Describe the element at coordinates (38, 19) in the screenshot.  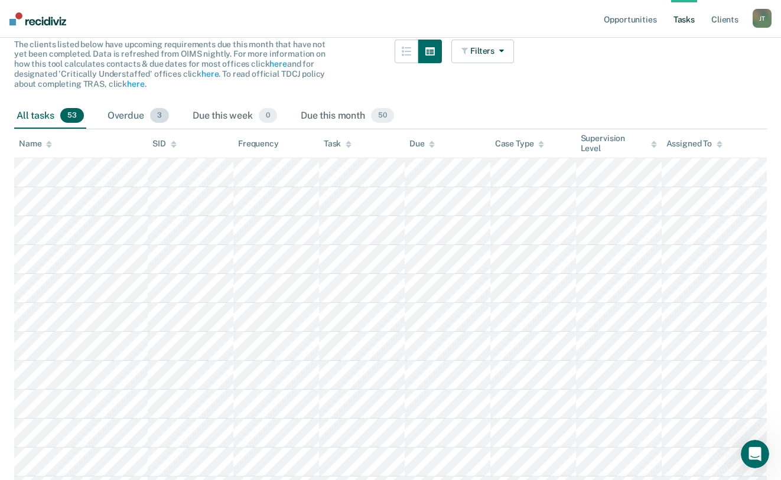
I see `img: Recidiviz` at that location.